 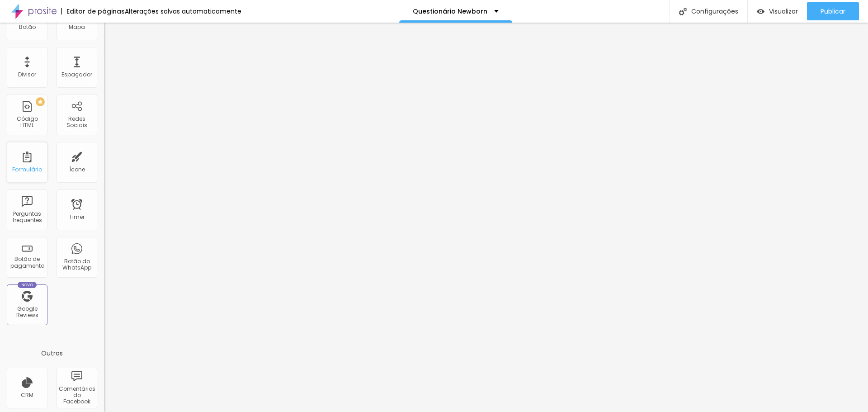 I want to click on button: Visualizar, so click(x=777, y=12).